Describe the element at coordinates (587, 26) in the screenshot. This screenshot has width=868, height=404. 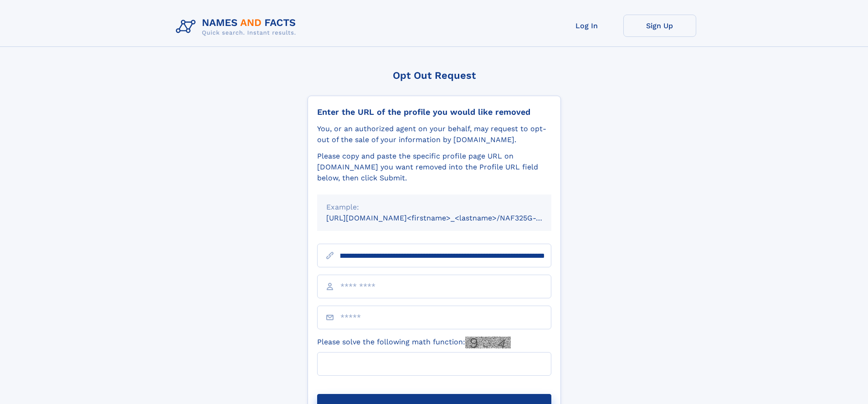
I see `a: Log In` at that location.